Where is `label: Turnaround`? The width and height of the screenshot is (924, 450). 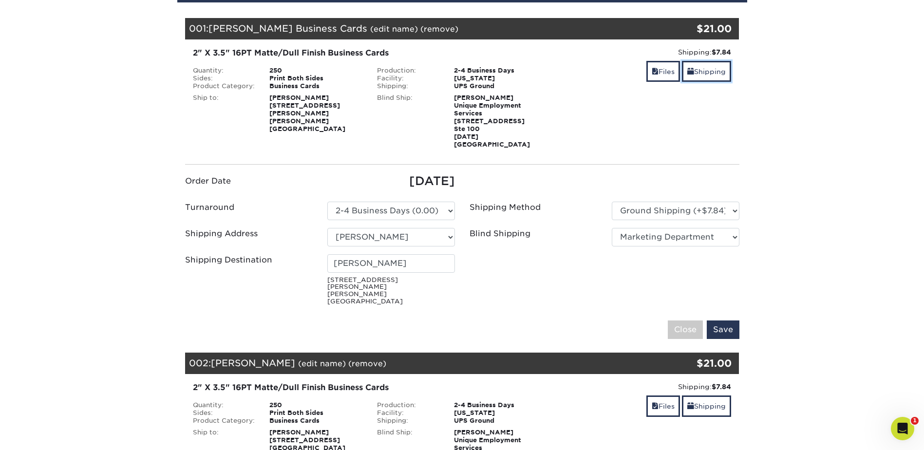
label: Turnaround is located at coordinates (209, 208).